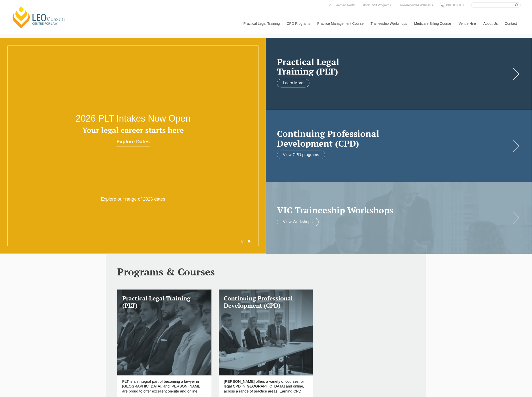  Describe the element at coordinates (433, 24) in the screenshot. I see `a: Medicare Billing Course` at that location.